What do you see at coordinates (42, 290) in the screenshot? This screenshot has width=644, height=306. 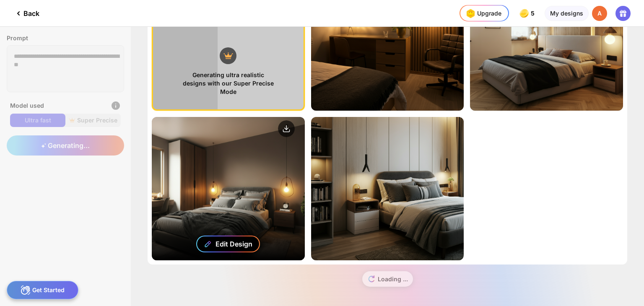 I see `div: Get Started` at bounding box center [42, 290].